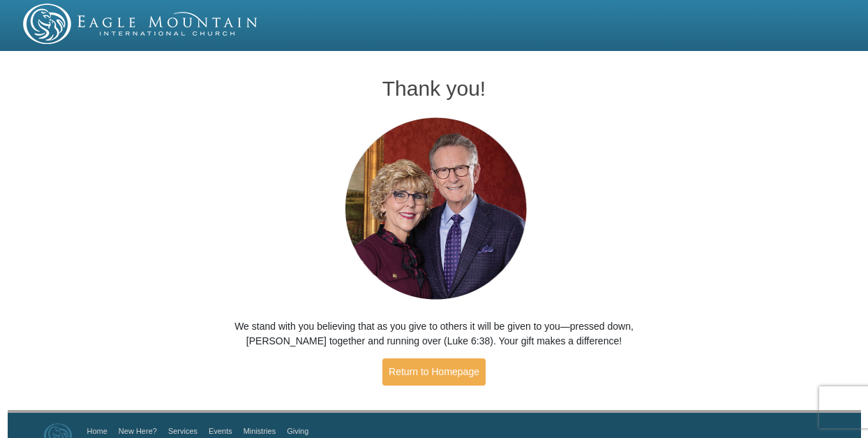 This screenshot has width=868, height=438. I want to click on a: Ministries, so click(260, 431).